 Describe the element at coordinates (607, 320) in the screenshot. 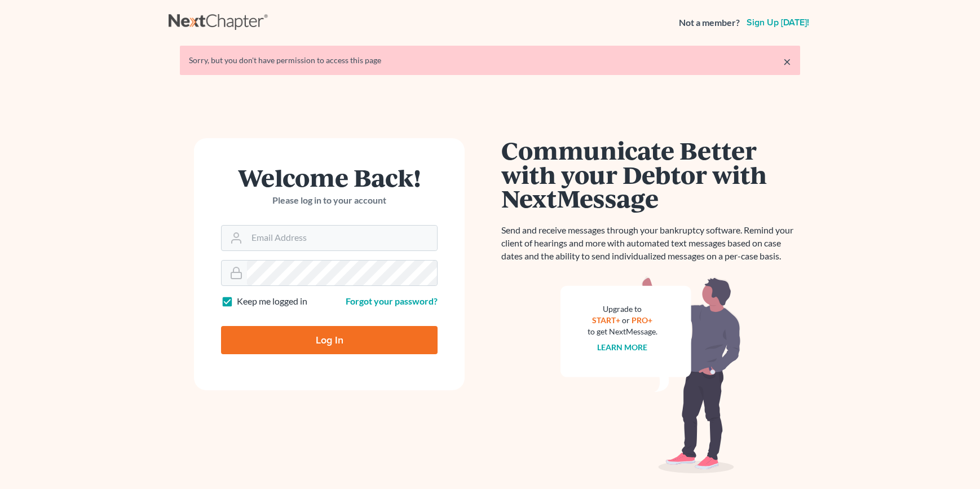

I see `a: START+` at that location.